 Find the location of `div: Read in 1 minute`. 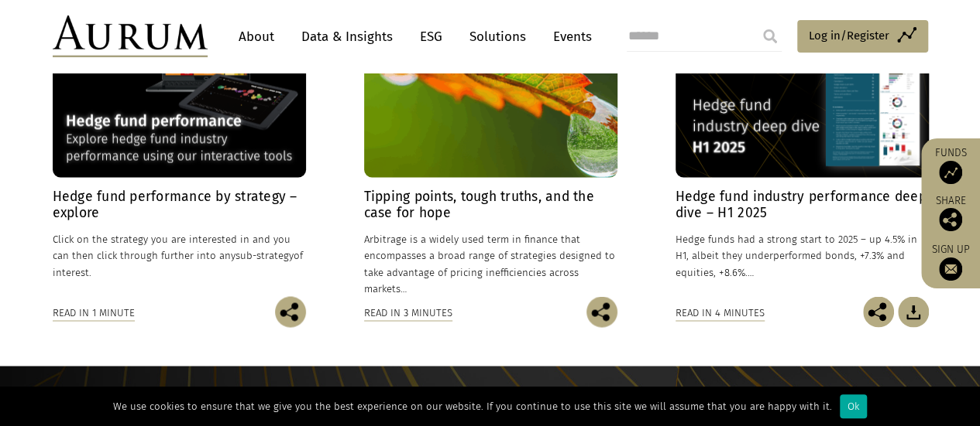

div: Read in 1 minute is located at coordinates (94, 313).